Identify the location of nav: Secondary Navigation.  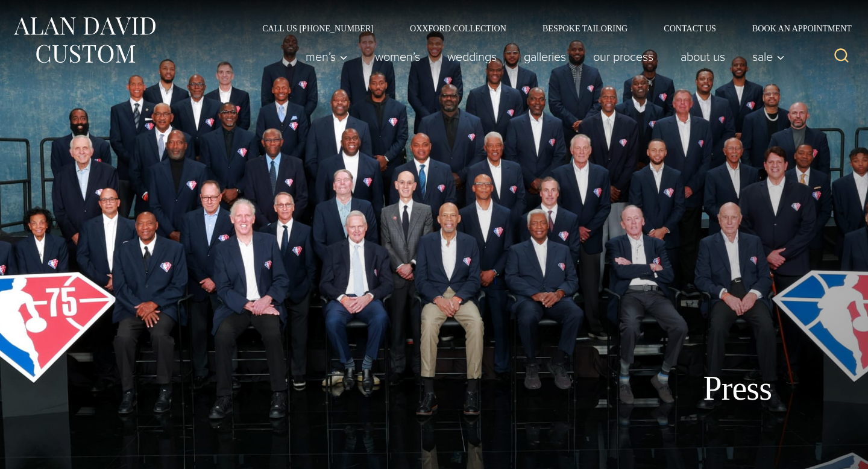
(549, 29).